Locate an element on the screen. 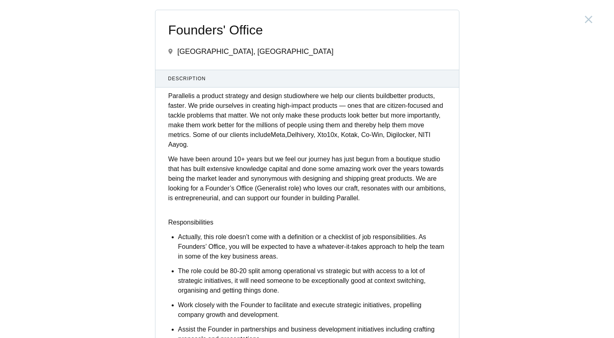  p: The role could be 80-20 split among operational vs strategic but with access to a lot of strategi... is located at coordinates (312, 281).